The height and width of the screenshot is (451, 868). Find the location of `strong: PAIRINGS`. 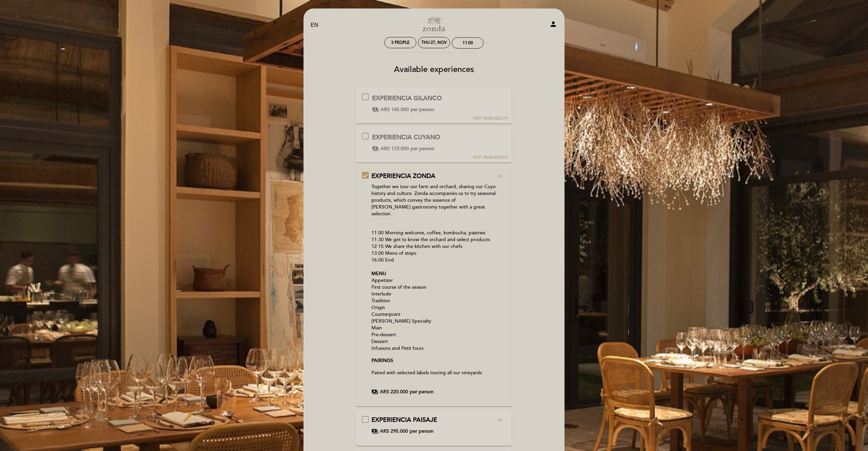

strong: PAIRINGS is located at coordinates (383, 361).